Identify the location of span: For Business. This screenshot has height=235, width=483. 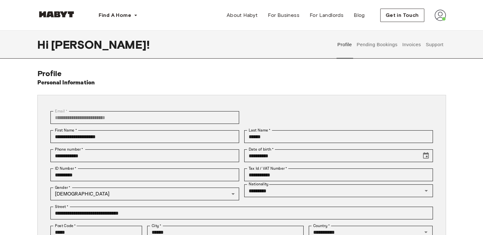
(283, 15).